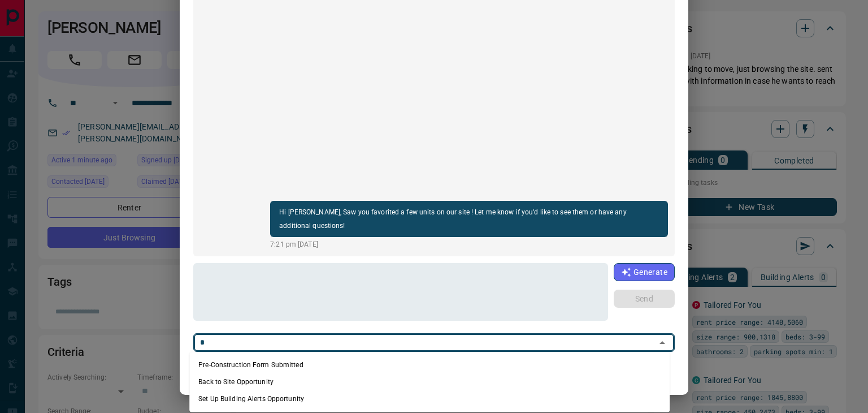 This screenshot has height=413, width=868. I want to click on li: Set Up Building Alerts Opportunity, so click(429, 399).